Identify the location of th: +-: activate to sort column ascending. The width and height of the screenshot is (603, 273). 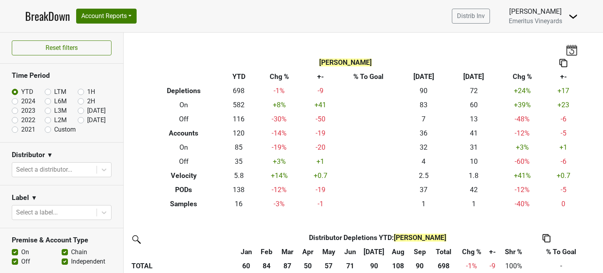
(492, 251).